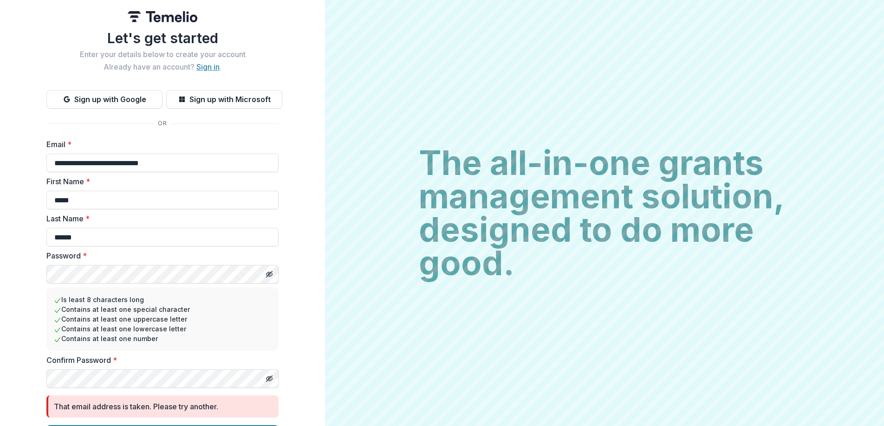 The width and height of the screenshot is (884, 426). What do you see at coordinates (162, 38) in the screenshot?
I see `h1: Let's get started` at bounding box center [162, 38].